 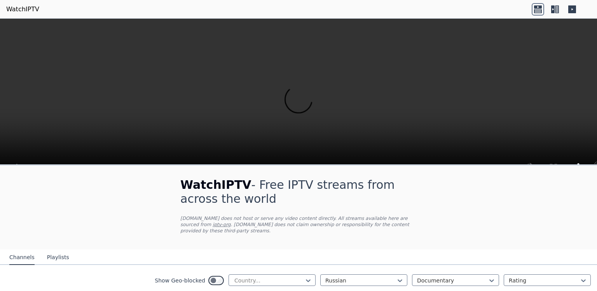 I want to click on button: Channels, so click(x=22, y=258).